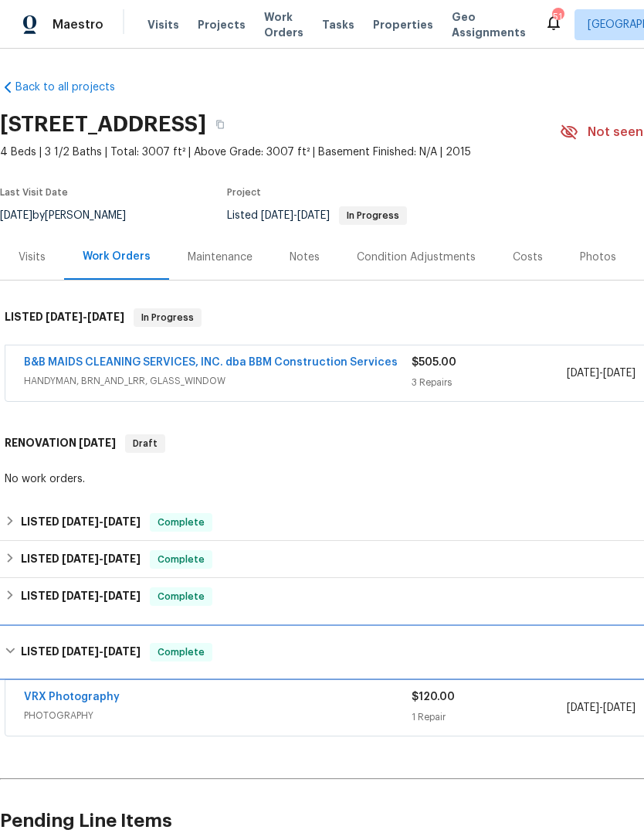 Image resolution: width=644 pixels, height=840 pixels. What do you see at coordinates (145, 443) in the screenshot?
I see `span: Draft` at bounding box center [145, 443].